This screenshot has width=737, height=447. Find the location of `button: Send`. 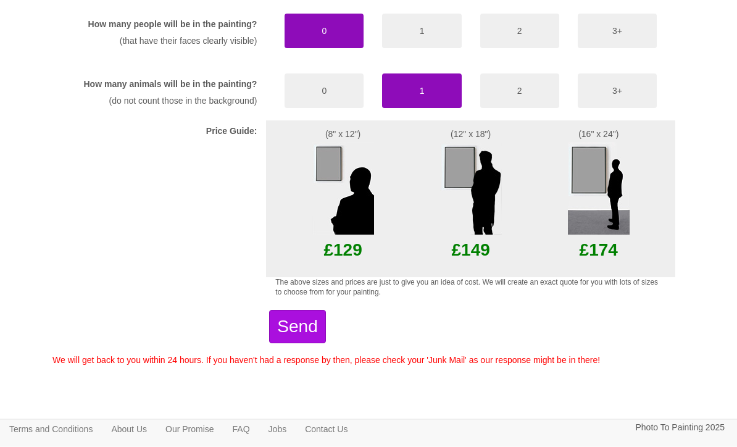

button: Send is located at coordinates (297, 327).